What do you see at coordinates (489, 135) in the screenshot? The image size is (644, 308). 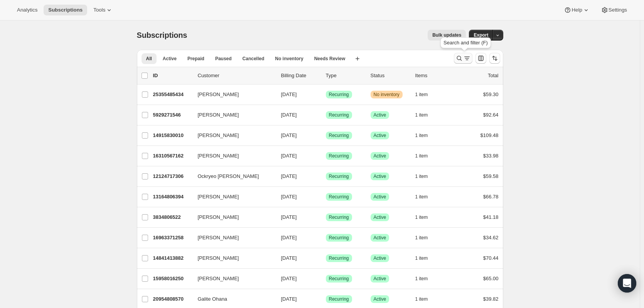 I see `span: $109.48` at bounding box center [489, 135].